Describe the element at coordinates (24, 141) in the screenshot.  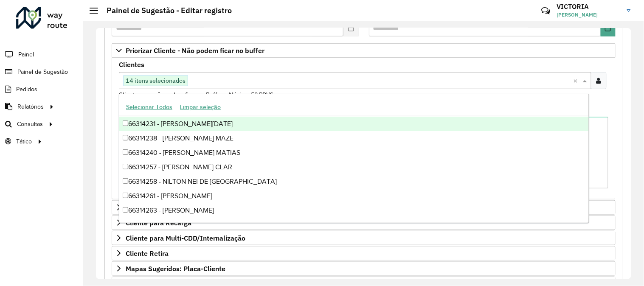
I see `span: Tático` at that location.